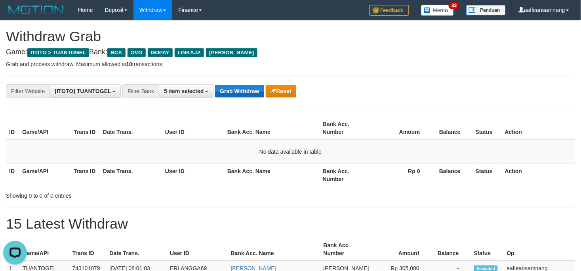  Describe the element at coordinates (389, 10) in the screenshot. I see `img: Feedback.jpg` at that location.